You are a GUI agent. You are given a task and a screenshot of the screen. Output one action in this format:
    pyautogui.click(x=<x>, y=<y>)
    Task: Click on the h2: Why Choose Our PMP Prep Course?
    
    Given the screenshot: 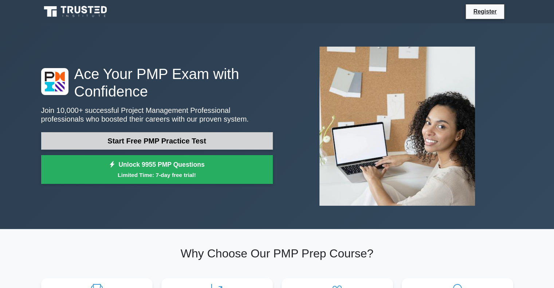 What is the action you would take?
    pyautogui.click(x=277, y=254)
    